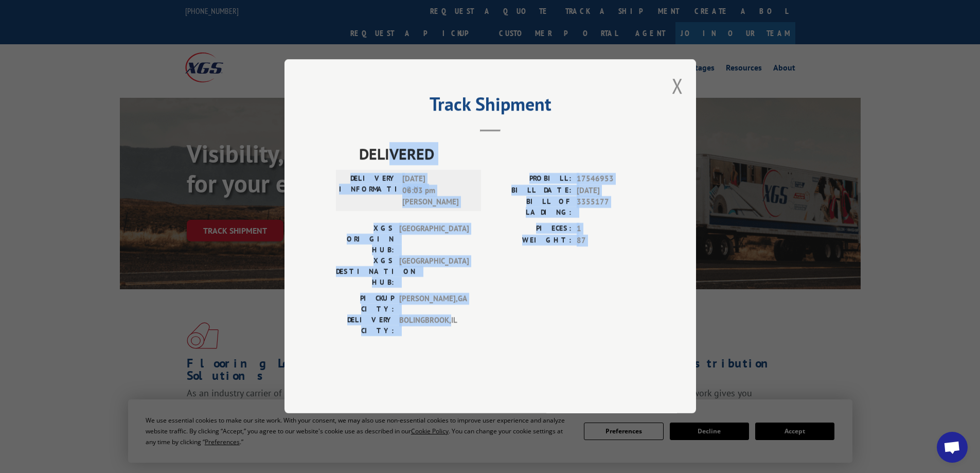  Describe the element at coordinates (365, 272) in the screenshot. I see `label: XGS DESTINATION HUB:` at that location.